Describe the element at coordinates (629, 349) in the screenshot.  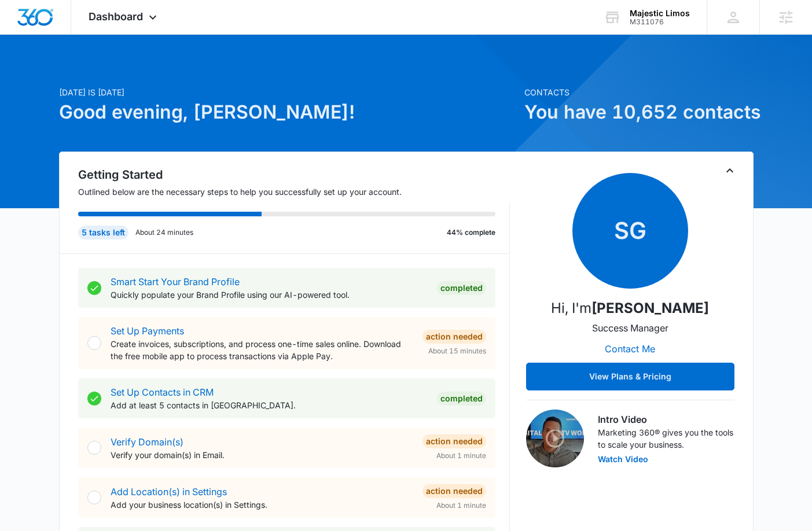
I see `button: Contact Me` at that location.